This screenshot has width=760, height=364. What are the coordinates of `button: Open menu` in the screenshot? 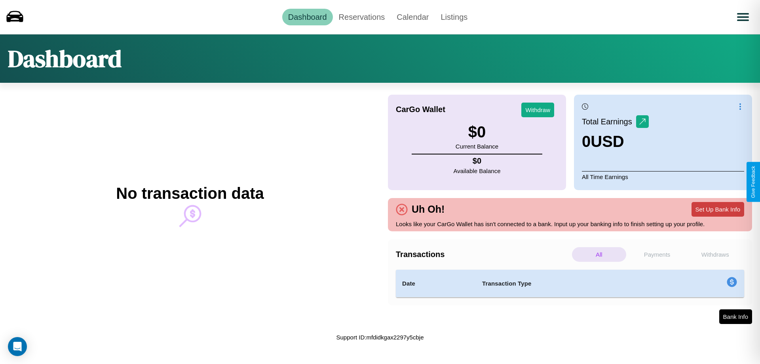 It's located at (743, 17).